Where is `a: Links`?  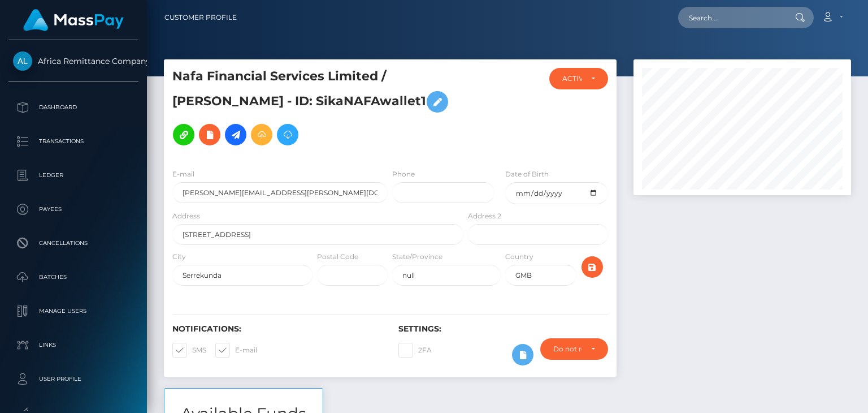
a: Links is located at coordinates (74, 345).